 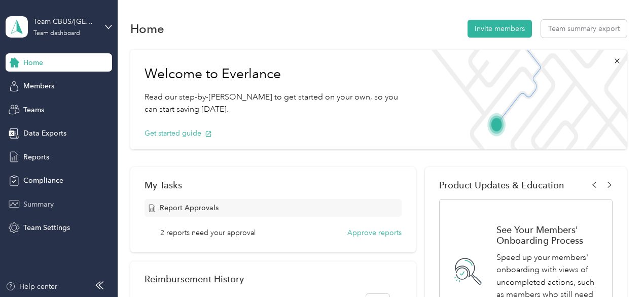 What do you see at coordinates (33, 110) in the screenshot?
I see `span: Teams` at bounding box center [33, 110].